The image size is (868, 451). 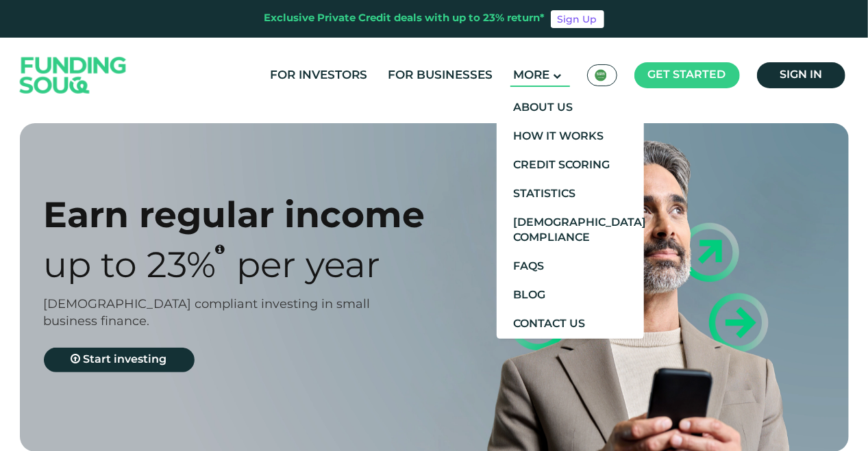 What do you see at coordinates (119, 360) in the screenshot?
I see `a: Start investing` at bounding box center [119, 360].